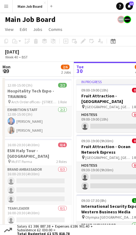 Image resolution: width=136 pixels, height=235 pixels. I want to click on span: 29, so click(6, 71).